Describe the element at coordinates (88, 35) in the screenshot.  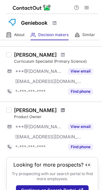
I see `span: Similar` at that location.